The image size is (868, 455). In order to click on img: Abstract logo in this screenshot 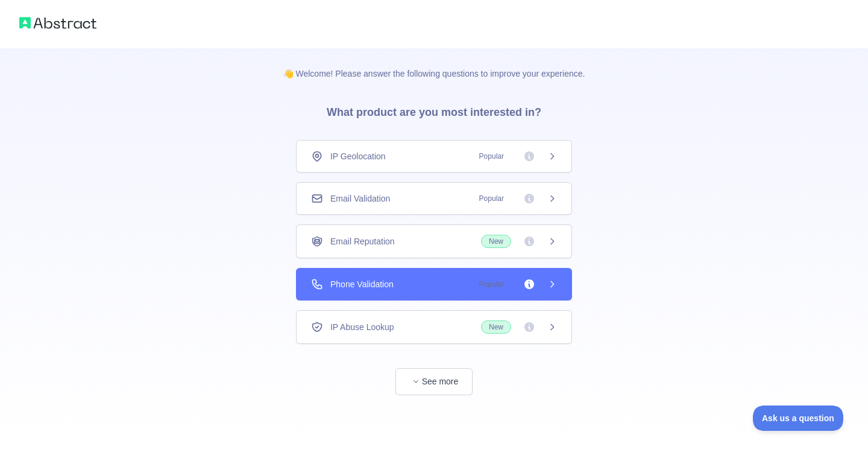, I will do `click(58, 23)`.